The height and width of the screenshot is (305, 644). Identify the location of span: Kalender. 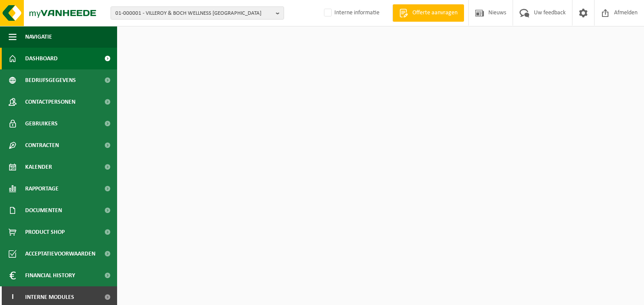
(39, 167).